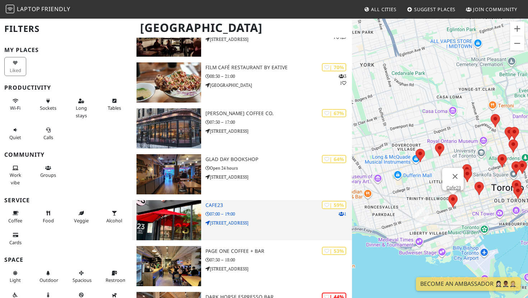 The height and width of the screenshot is (298, 528). Describe the element at coordinates (334, 251) in the screenshot. I see `div: | 53%` at that location.